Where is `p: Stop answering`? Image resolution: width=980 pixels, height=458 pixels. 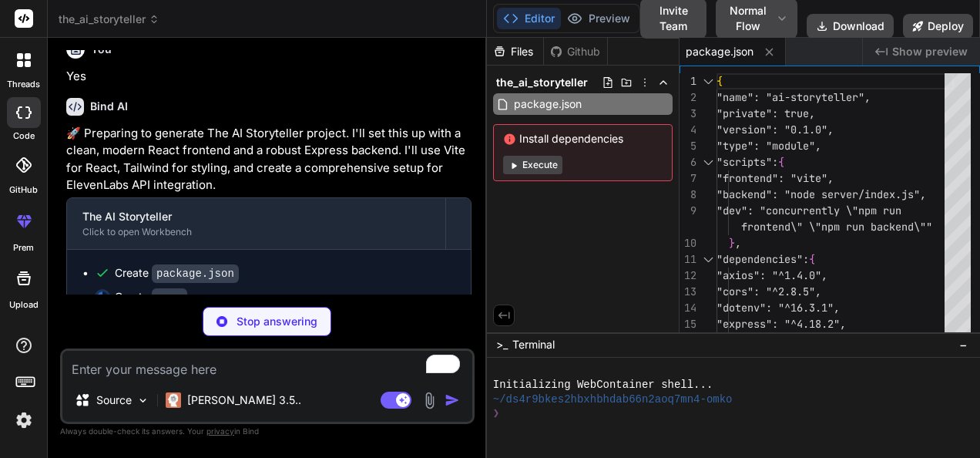 p: Stop answering is located at coordinates (277, 321).